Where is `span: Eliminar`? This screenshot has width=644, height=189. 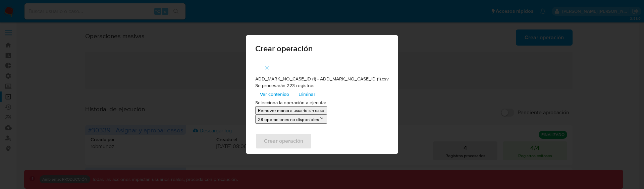
span: Eliminar is located at coordinates (307, 94).